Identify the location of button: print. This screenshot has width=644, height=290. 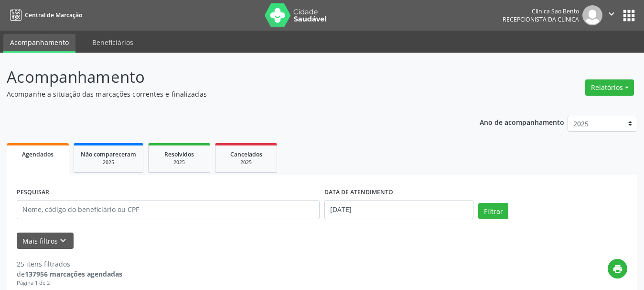
(617, 268).